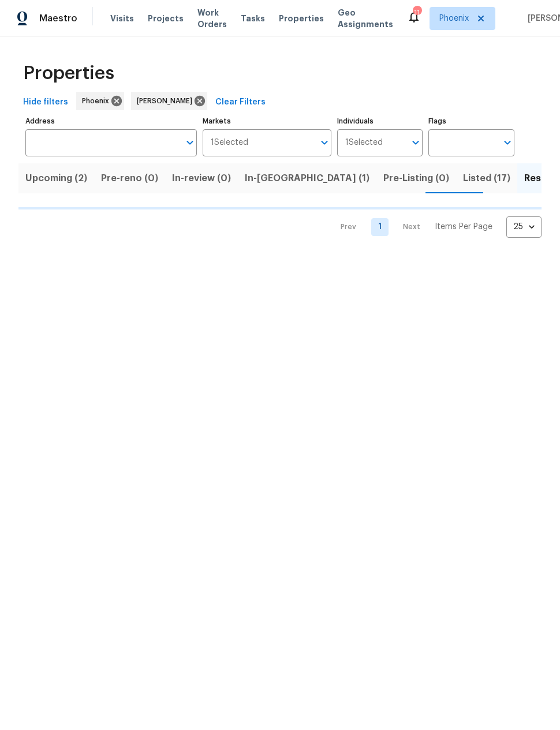 The height and width of the screenshot is (730, 560). I want to click on span: Listed (17), so click(486, 178).